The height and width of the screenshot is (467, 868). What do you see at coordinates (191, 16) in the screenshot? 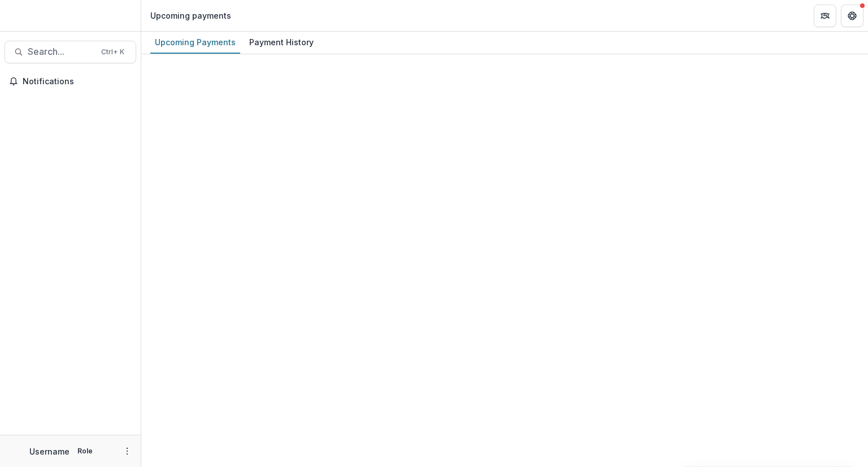
I see `nav: breadcrumb` at bounding box center [191, 16].